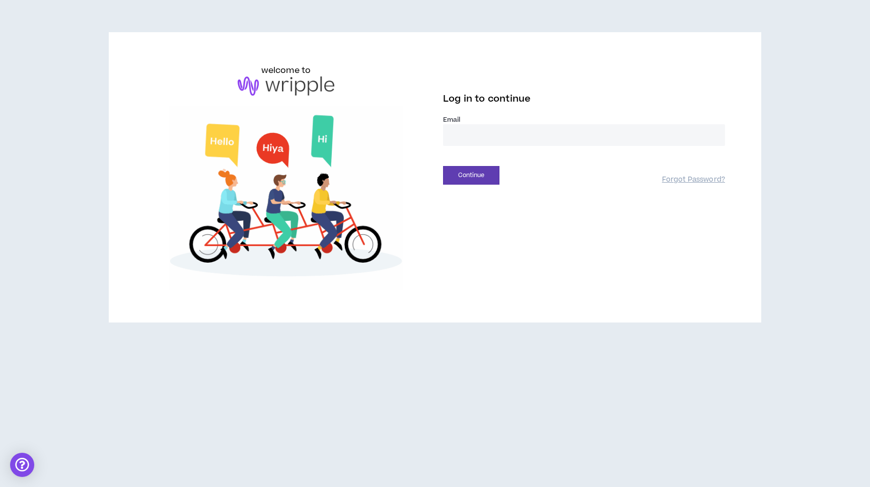 This screenshot has width=870, height=487. Describe the element at coordinates (286, 198) in the screenshot. I see `img: Welcome to Wripple` at that location.